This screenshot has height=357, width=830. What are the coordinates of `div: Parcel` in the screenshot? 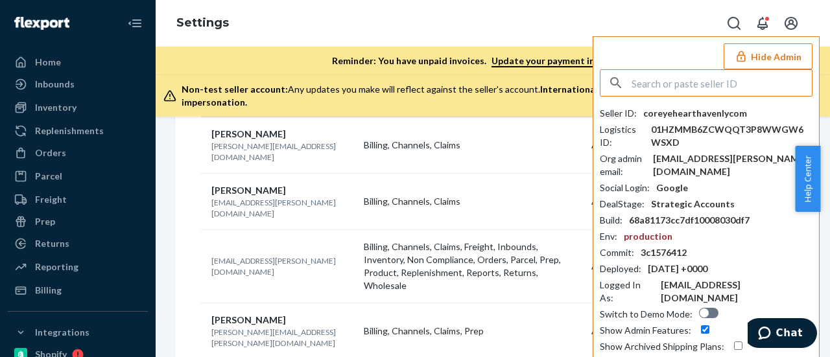 It's located at (49, 176).